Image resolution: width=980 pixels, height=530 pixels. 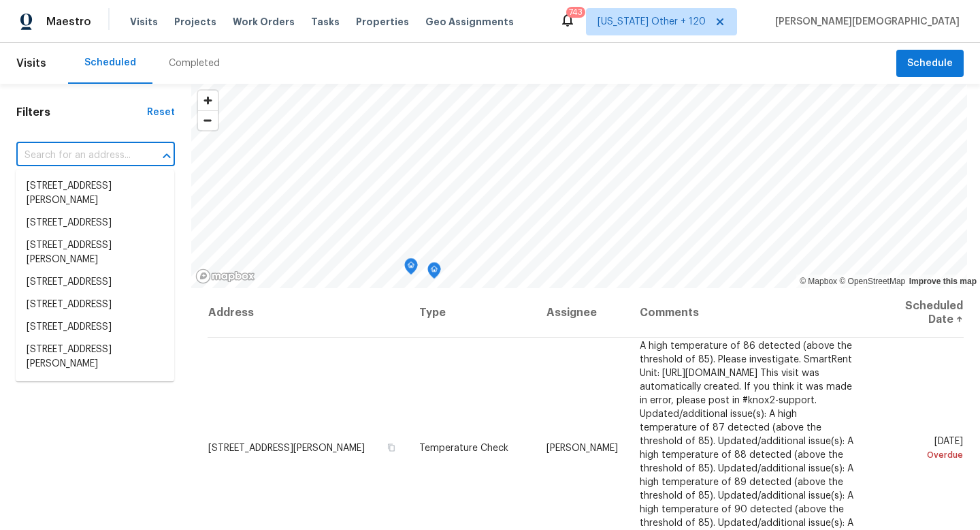 What do you see at coordinates (930, 64) in the screenshot?
I see `button: Schedule` at bounding box center [930, 64].